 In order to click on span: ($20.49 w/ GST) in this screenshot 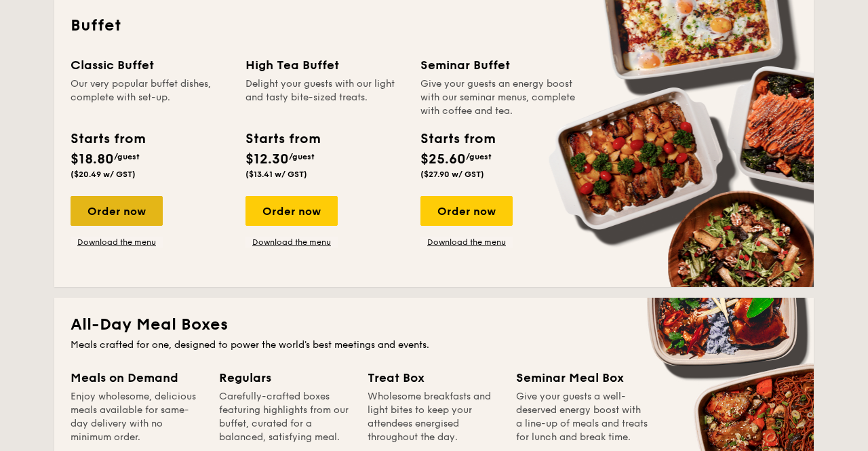, I will do `click(103, 174)`.